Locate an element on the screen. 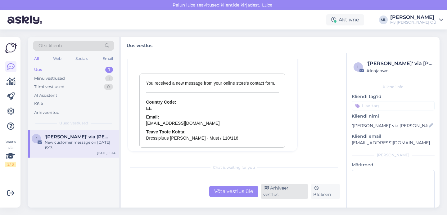 The height and width of the screenshot is (215, 447). div: Minu vestlused is located at coordinates (49, 78).